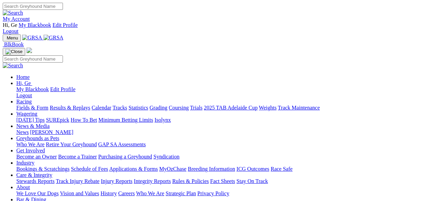  What do you see at coordinates (24, 101) in the screenshot?
I see `a: Racing` at bounding box center [24, 101].